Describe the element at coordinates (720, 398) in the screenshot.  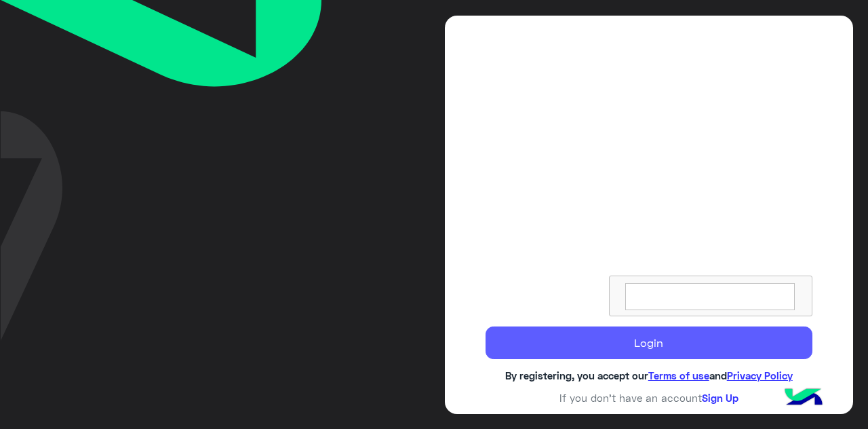
I see `a: Sign Up` at that location.